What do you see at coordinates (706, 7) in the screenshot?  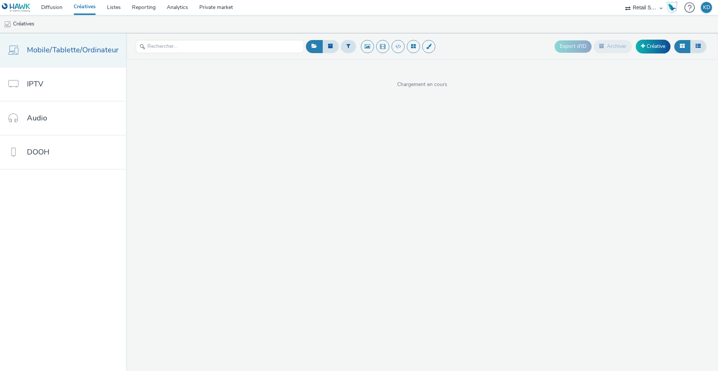 I see `div: KD` at bounding box center [706, 7].